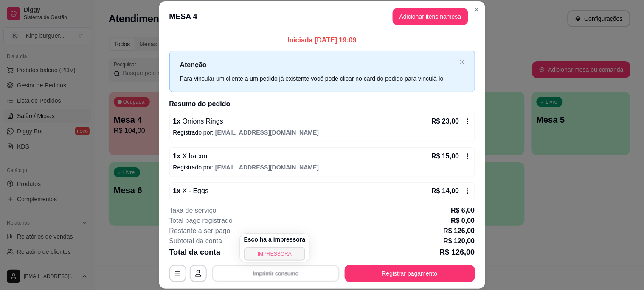 The image size is (644, 290). What do you see at coordinates (276, 273) in the screenshot?
I see `button: Imprimir consumo` at bounding box center [276, 273].